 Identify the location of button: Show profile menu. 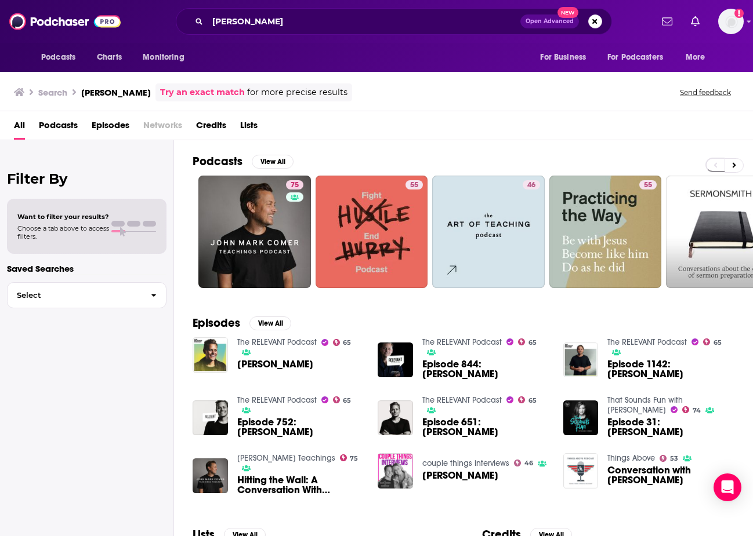
(731, 21).